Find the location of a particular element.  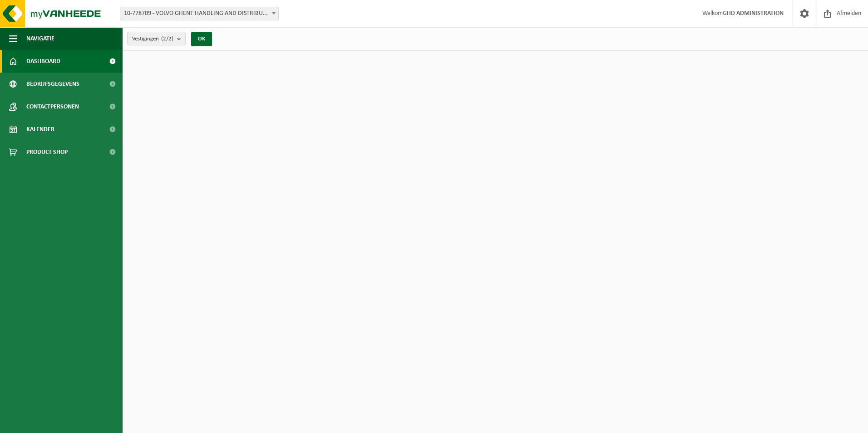

span: Product Shop is located at coordinates (47, 152).